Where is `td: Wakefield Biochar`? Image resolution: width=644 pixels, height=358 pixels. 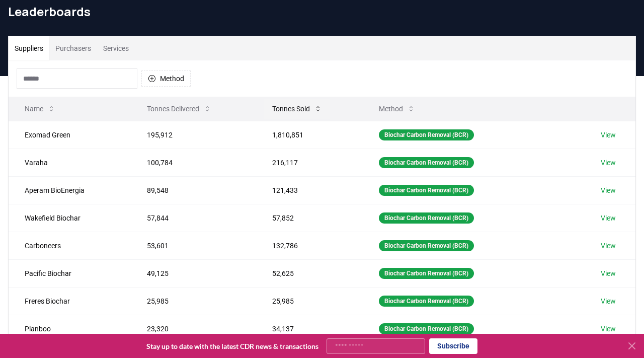 td: Wakefield Biochar is located at coordinates (70, 218).